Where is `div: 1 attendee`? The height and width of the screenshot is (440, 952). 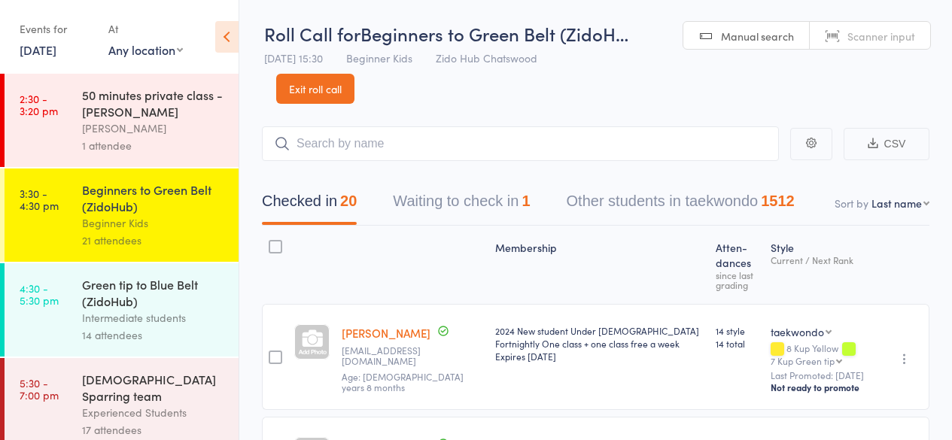
div: 1 attendee is located at coordinates (154, 145).